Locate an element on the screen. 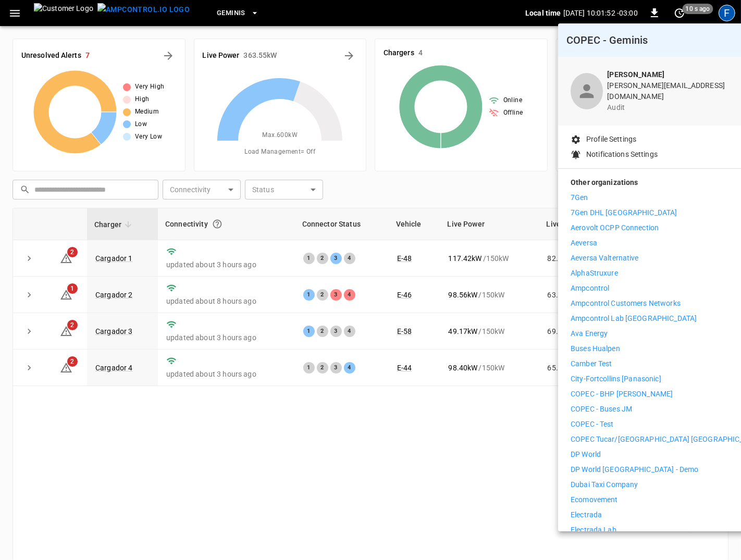 This screenshot has width=741, height=560. p: Aerovolt OCPP Connection is located at coordinates (614, 228).